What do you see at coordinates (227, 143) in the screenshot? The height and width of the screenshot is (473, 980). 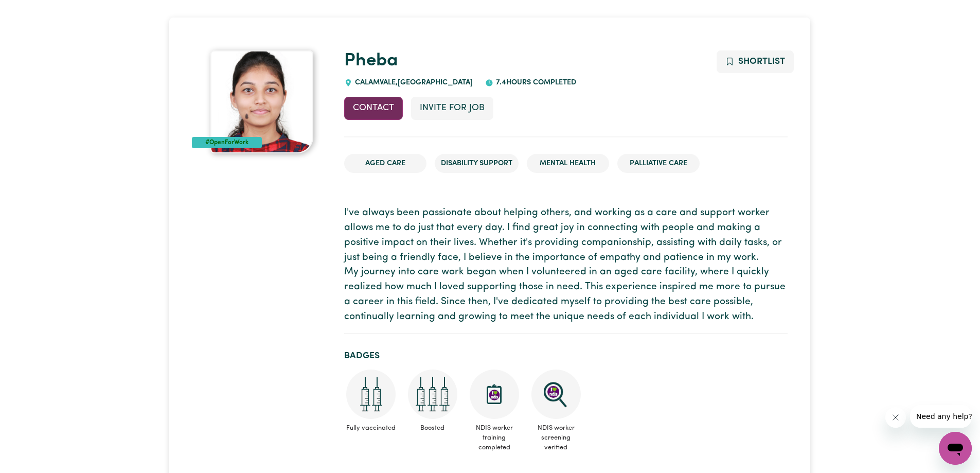 I see `div: #OpenForWork` at bounding box center [227, 143].